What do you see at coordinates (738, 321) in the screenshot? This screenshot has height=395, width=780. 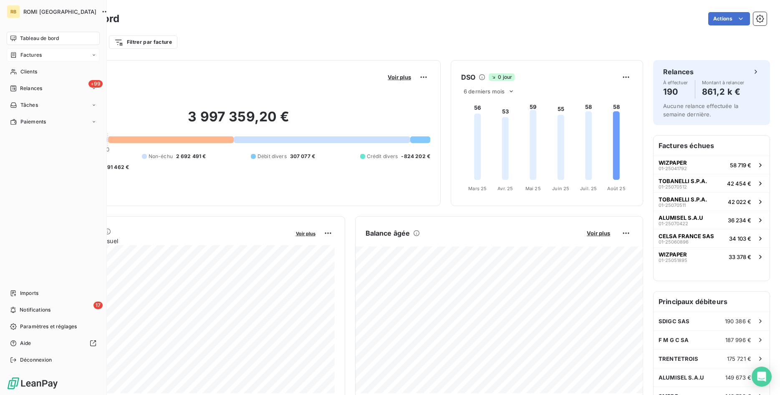 I see `span: 190 386 €` at bounding box center [738, 321].